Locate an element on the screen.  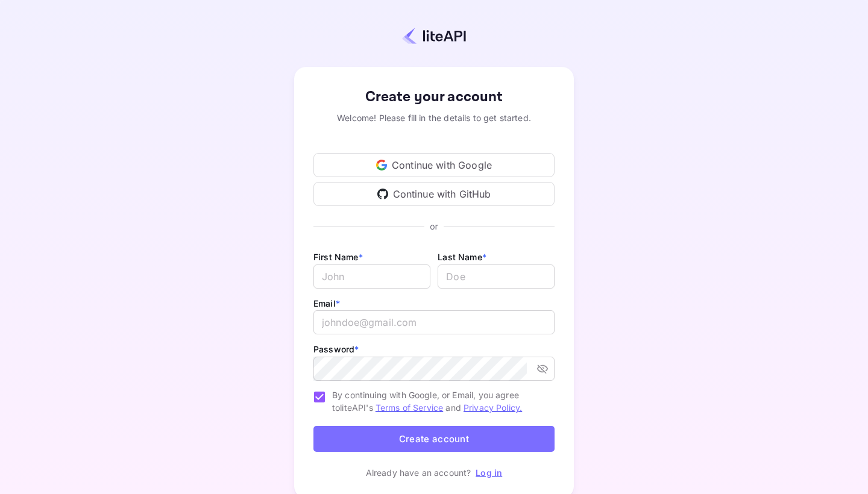
div: Continue with GitHub is located at coordinates (434, 194).